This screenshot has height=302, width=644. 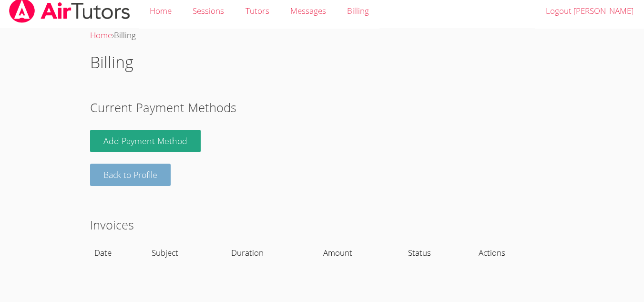 I want to click on th: Amount, so click(x=362, y=253).